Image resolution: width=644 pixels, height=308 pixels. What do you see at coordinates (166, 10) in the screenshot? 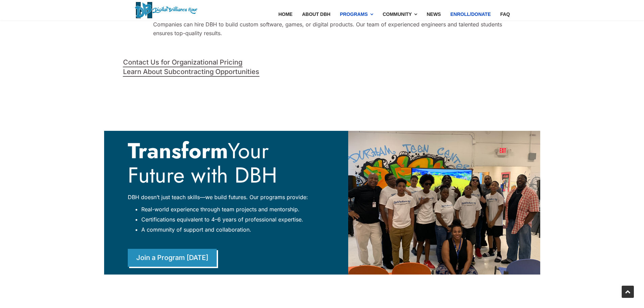
I see `img: Digital Brilliance Hour` at bounding box center [166, 10].